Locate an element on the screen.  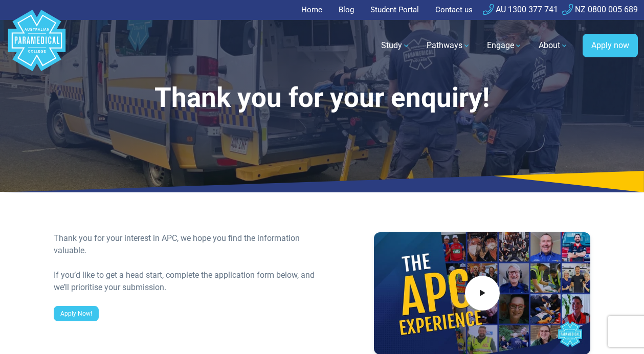
h1: Thank you for your enquiry! is located at coordinates (322, 98).